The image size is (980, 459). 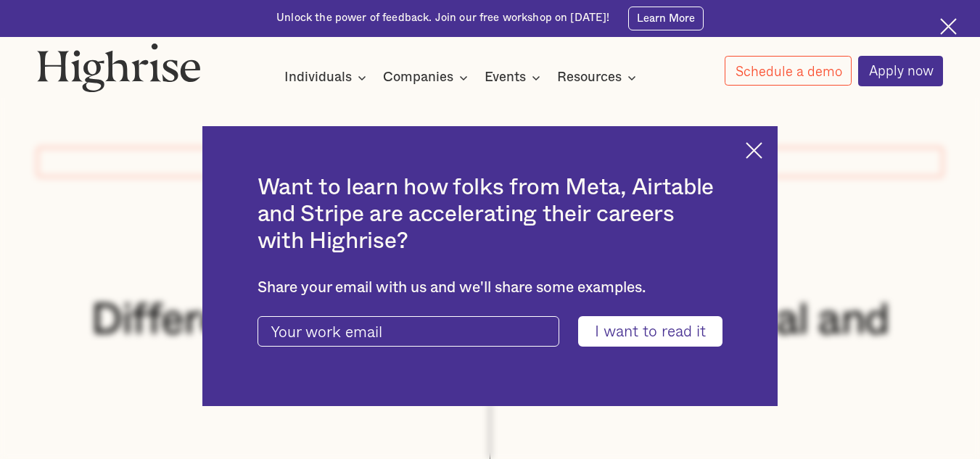 I want to click on h2: Want to learn how folks from Meta, Airtable and Stripe are accelerating their careers with Highrise?, so click(x=490, y=215).